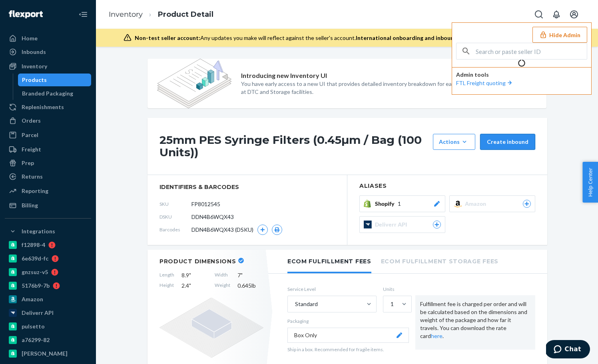 The image size is (598, 364). What do you see at coordinates (393, 304) in the screenshot?
I see `div: 1` at bounding box center [393, 304].